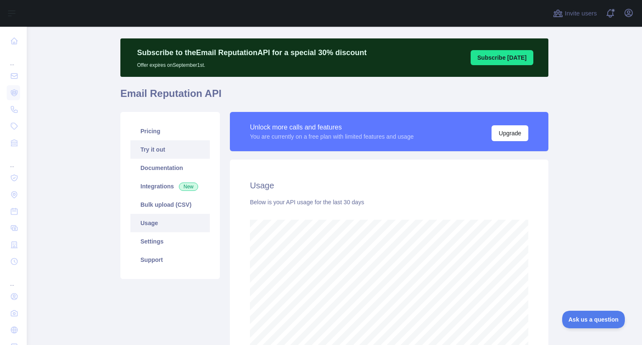 This screenshot has width=642, height=345. Describe the element at coordinates (170, 150) in the screenshot. I see `a: Try it out` at that location.